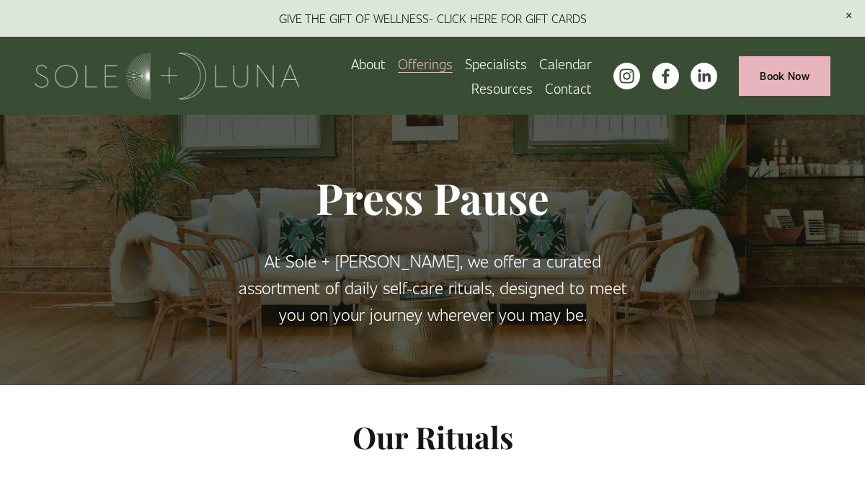  I want to click on a: Contact, so click(568, 88).